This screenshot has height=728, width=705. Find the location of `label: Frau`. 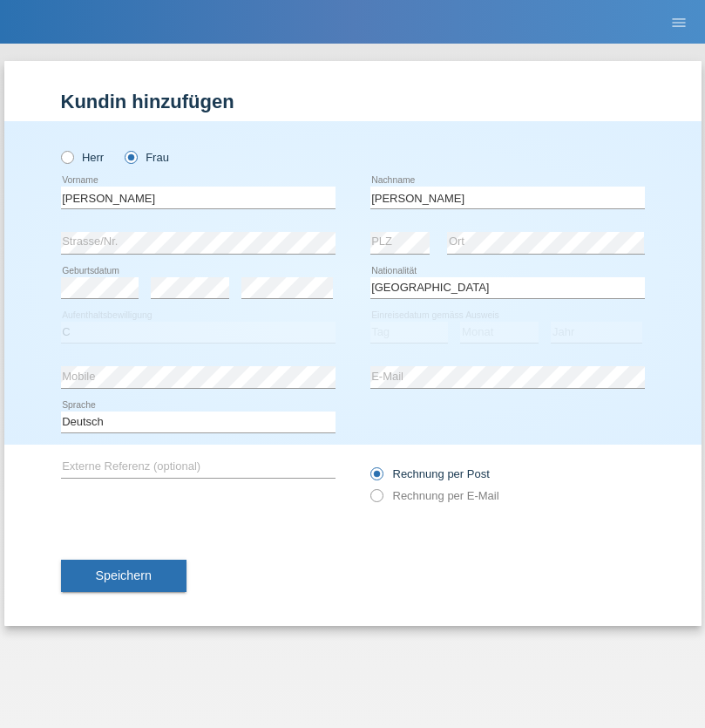

label: Frau is located at coordinates (146, 157).